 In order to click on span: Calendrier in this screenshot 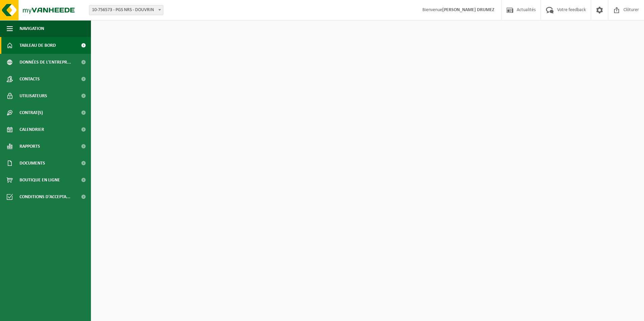, I will do `click(31, 130)`.